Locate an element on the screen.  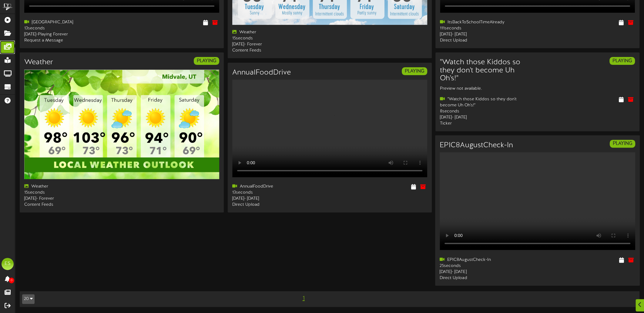
div: ItsBackToSchoolTimeAlready is located at coordinates (486, 22).